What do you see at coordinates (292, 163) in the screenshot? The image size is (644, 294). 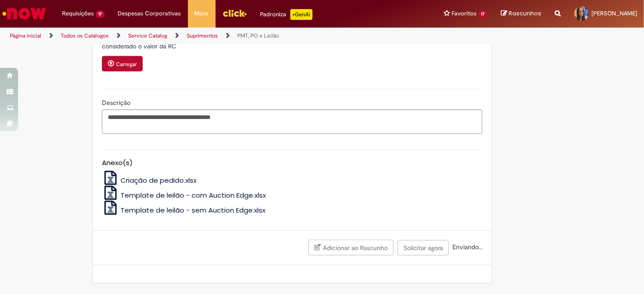 I see `h5: Anexo(s)` at bounding box center [292, 163].